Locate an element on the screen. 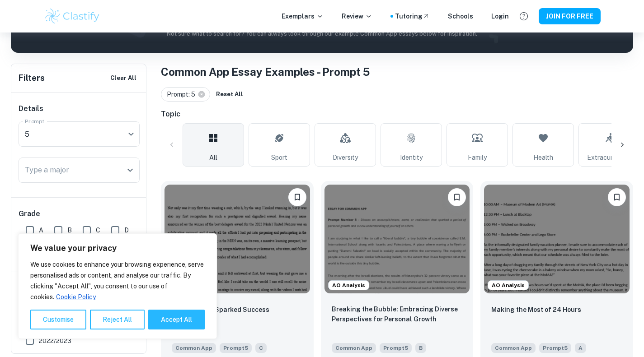  span: D is located at coordinates (127, 230).